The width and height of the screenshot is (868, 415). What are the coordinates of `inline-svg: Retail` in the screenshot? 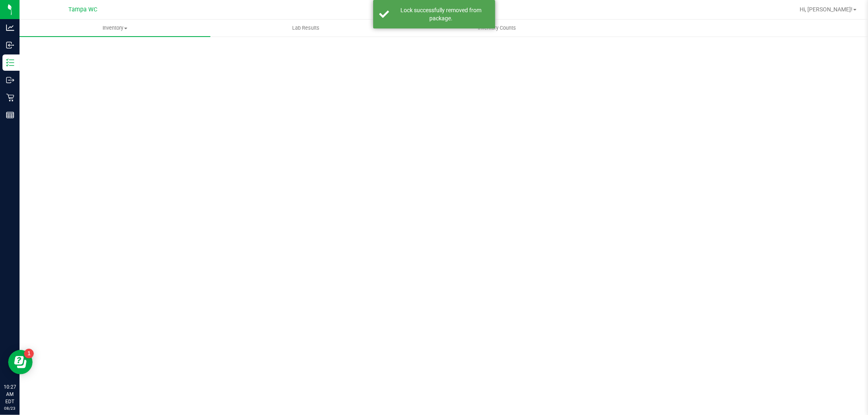 It's located at (10, 97).